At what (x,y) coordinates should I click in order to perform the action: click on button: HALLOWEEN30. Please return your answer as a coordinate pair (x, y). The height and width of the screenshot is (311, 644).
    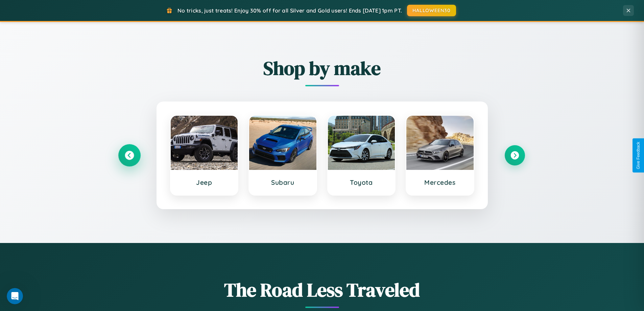
    Looking at the image, I should click on (431, 10).